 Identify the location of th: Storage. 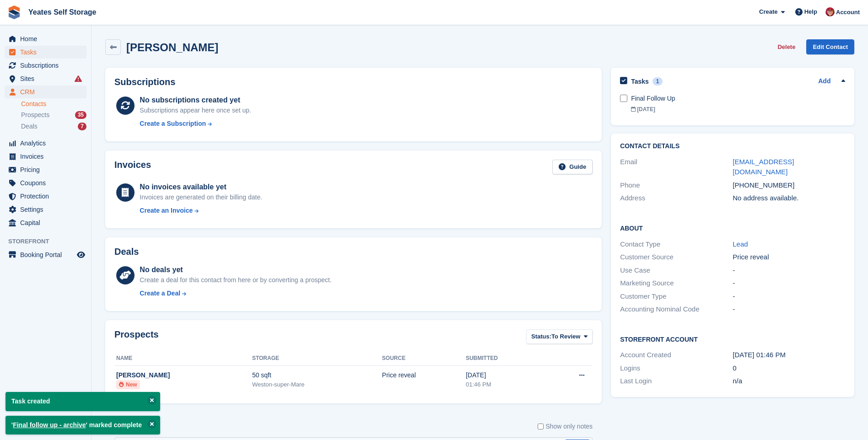
(317, 358).